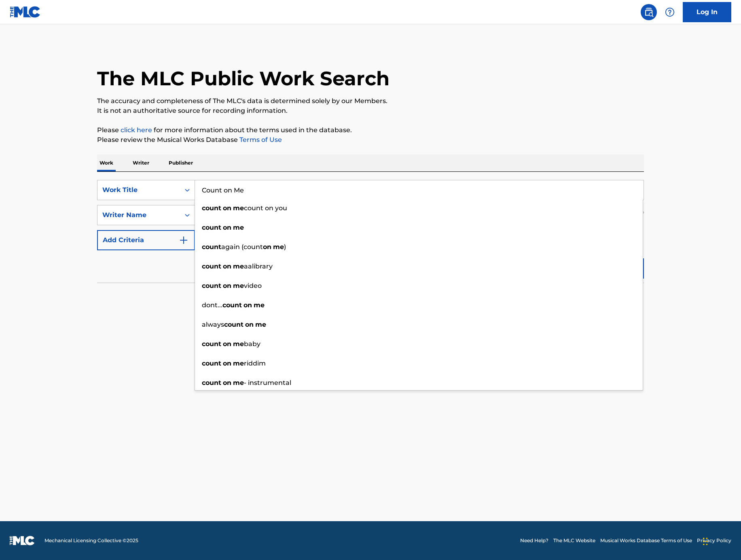 This screenshot has width=741, height=560. Describe the element at coordinates (91, 541) in the screenshot. I see `span: Mechanical Licensing Collective © 2025` at that location.